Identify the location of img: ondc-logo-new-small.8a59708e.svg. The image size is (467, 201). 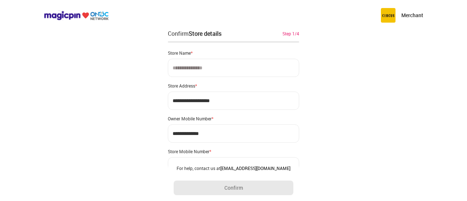
(76, 15).